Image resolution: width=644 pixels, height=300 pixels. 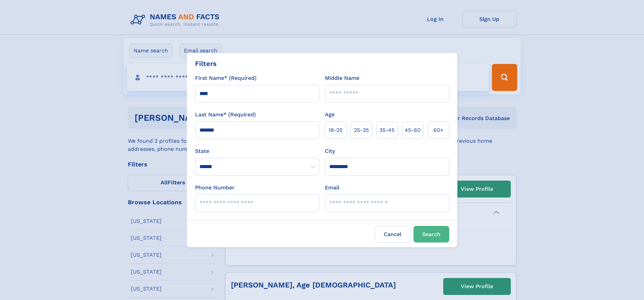 What do you see at coordinates (439, 130) in the screenshot?
I see `span: 60+` at bounding box center [439, 130].